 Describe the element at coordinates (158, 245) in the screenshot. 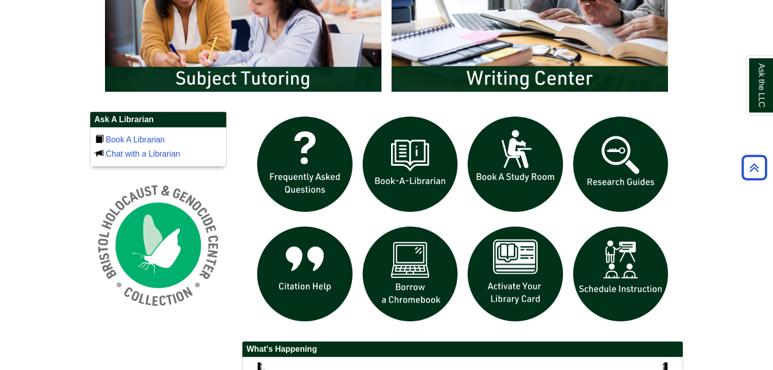

I see `img: Holocaust and Genocide Collection` at that location.